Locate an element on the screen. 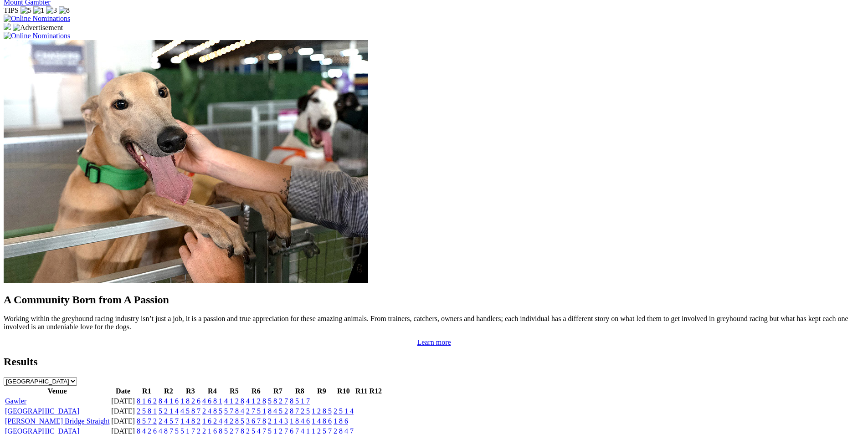 Image resolution: width=868 pixels, height=434 pixels. a: 1 6 2 4 is located at coordinates (212, 421).